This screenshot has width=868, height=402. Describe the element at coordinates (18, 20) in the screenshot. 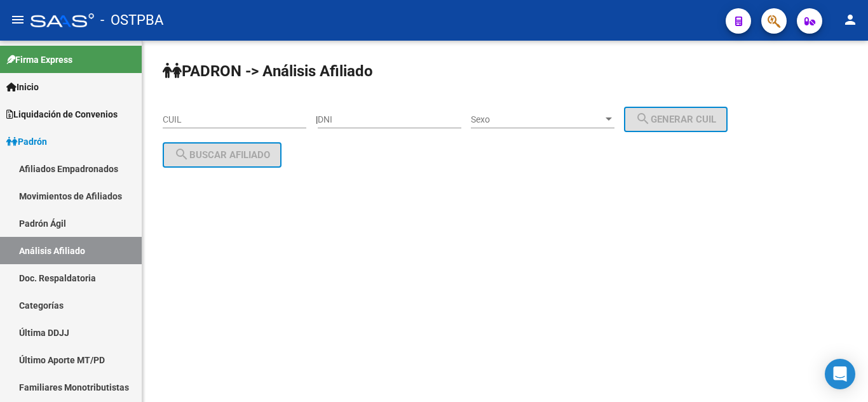

I see `mat-icon: menu` at that location.